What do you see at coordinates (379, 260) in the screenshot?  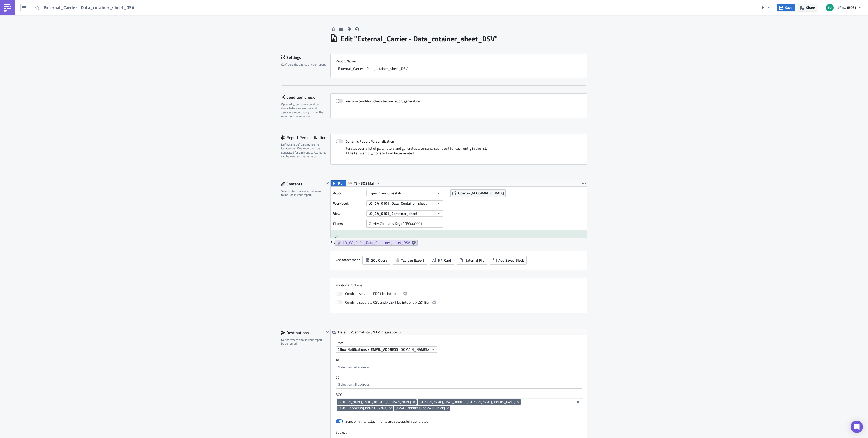 I see `span: SQL Query` at bounding box center [379, 260].